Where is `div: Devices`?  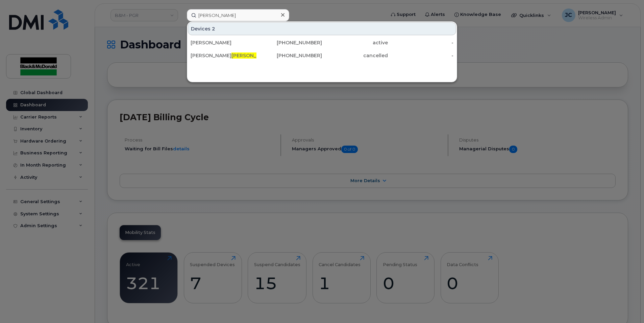 div: Devices is located at coordinates (322, 29).